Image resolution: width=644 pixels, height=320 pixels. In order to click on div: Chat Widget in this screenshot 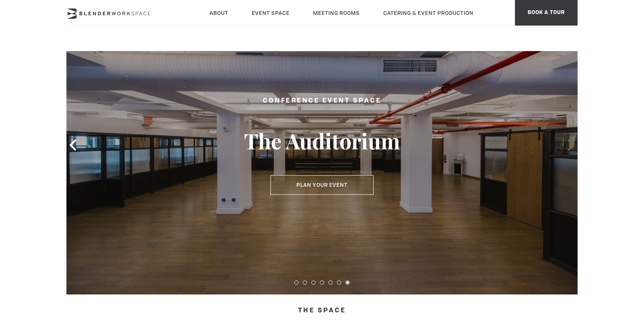, I will do `click(567, 265)`.